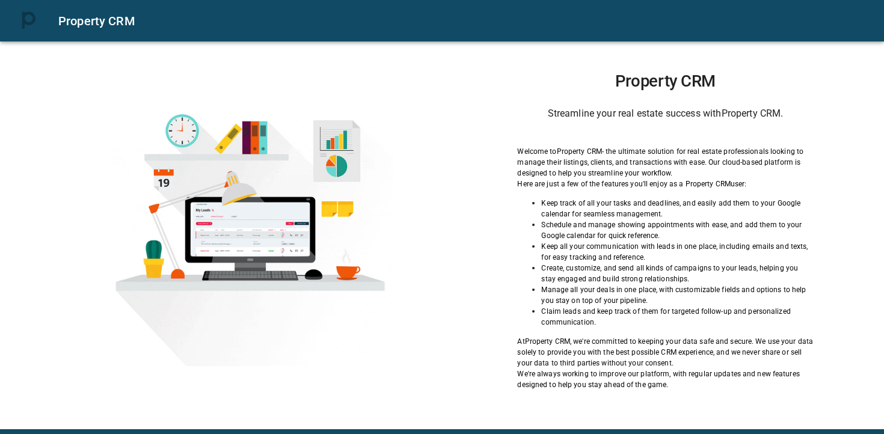  I want to click on h6: Streamline your real estate success with Property CRM ., so click(665, 114).